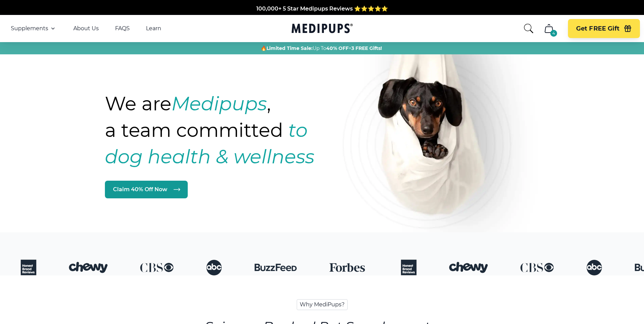  I want to click on a: FAQS, so click(122, 29).